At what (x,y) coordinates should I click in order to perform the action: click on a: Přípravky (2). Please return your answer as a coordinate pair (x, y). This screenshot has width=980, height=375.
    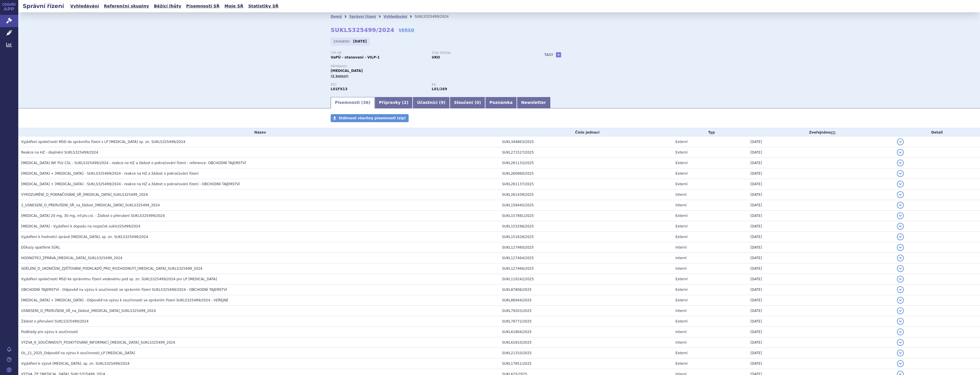
    Looking at the image, I should click on (393, 103).